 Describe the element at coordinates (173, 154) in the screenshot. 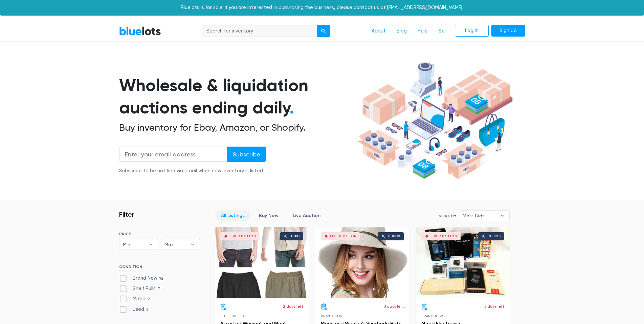

I see `input: Enter your email address` at that location.